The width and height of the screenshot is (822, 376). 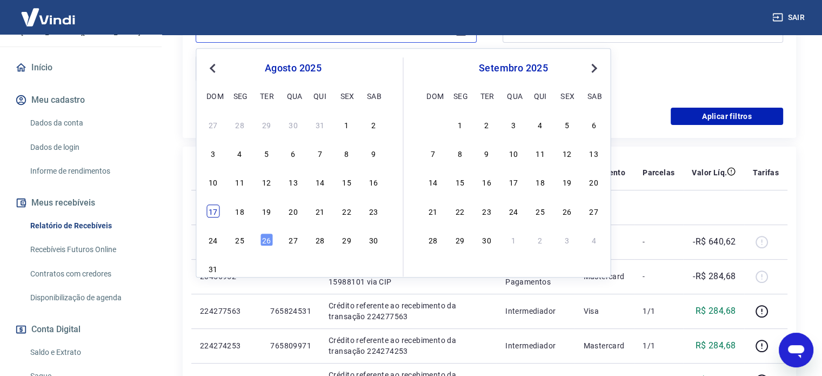 I want to click on div: Choose domingo, 17 de agosto de 2025, so click(x=213, y=211).